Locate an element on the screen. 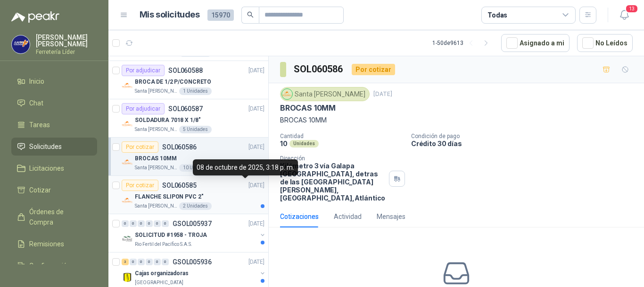  a: Solicitudes is located at coordinates (54, 146).